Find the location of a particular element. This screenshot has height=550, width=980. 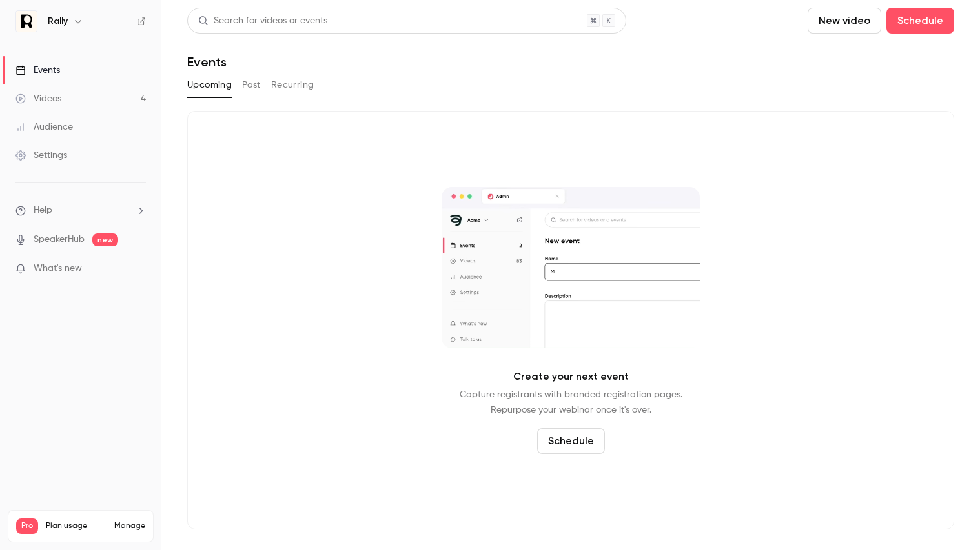

span: Pro is located at coordinates (27, 526).